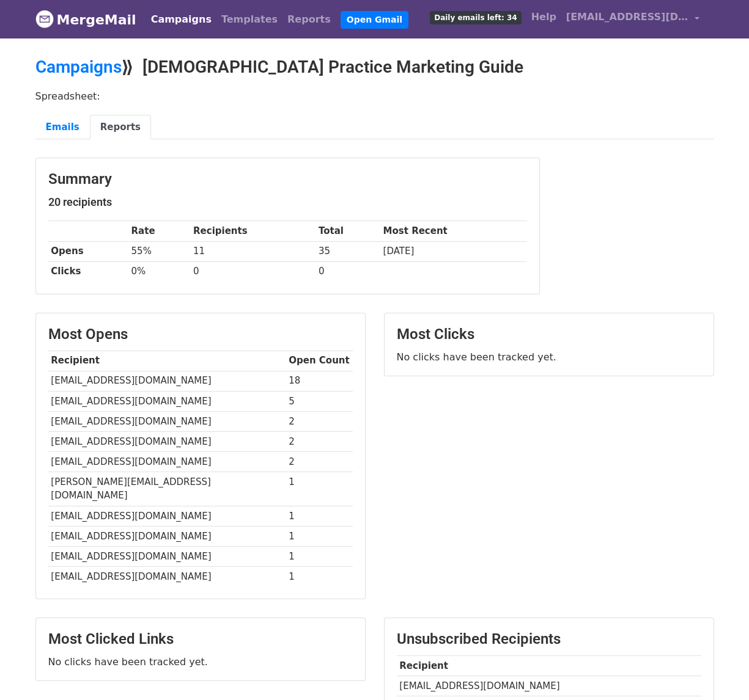 The width and height of the screenshot is (749, 700). Describe the element at coordinates (348, 231) in the screenshot. I see `th: Total` at that location.